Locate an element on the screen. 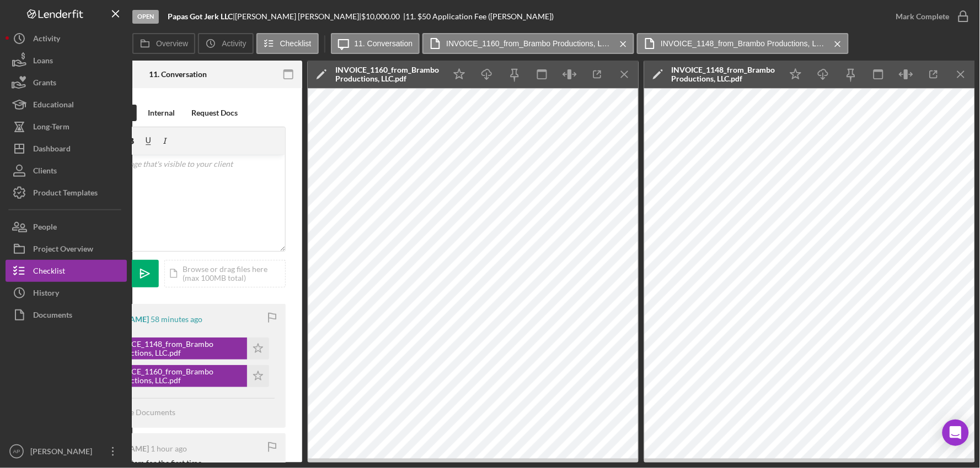  text: AP is located at coordinates (17, 451).